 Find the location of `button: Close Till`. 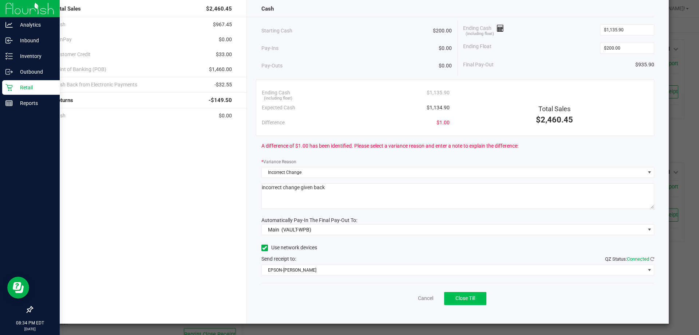

button: Close Till is located at coordinates (466, 298).